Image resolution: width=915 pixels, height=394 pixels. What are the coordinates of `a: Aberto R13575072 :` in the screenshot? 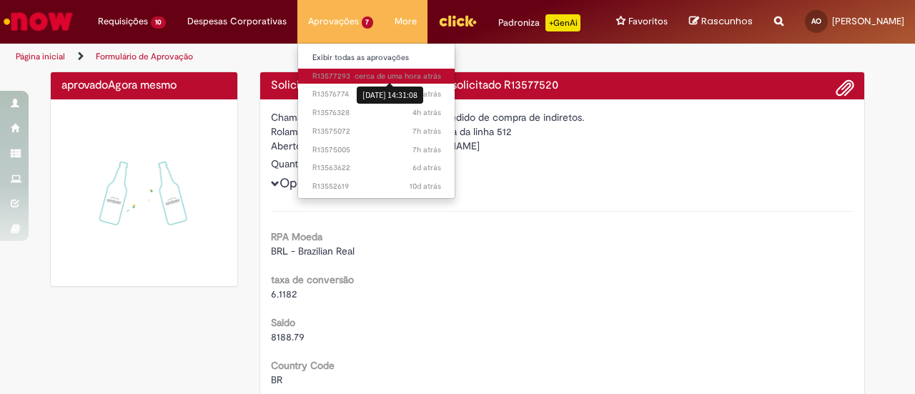 It's located at (377, 131).